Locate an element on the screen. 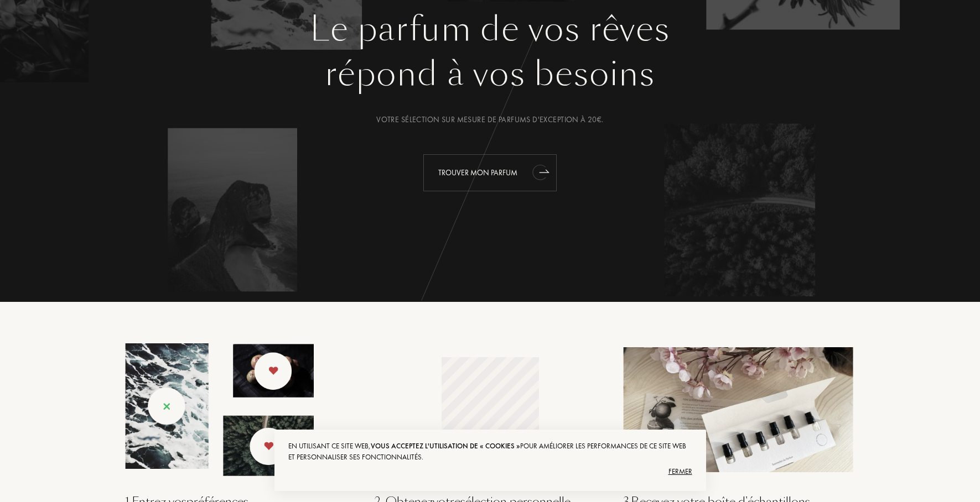 Image resolution: width=980 pixels, height=502 pixels. a: Trouver mon parfumanimation is located at coordinates (490, 173).